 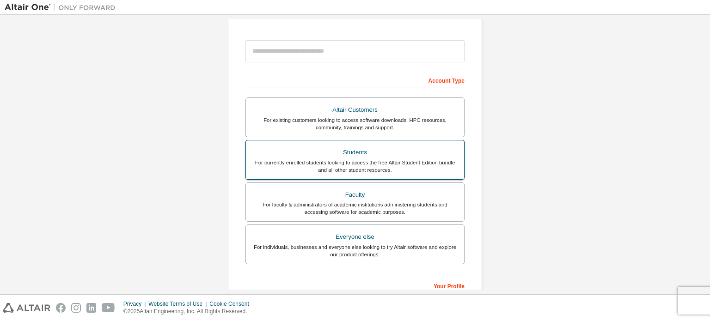 What do you see at coordinates (355, 110) in the screenshot?
I see `div: Altair Customers` at bounding box center [355, 110].